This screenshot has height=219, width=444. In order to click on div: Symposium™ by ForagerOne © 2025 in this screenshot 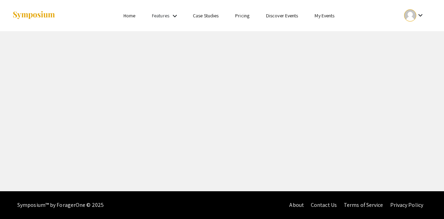, I will do `click(60, 205)`.